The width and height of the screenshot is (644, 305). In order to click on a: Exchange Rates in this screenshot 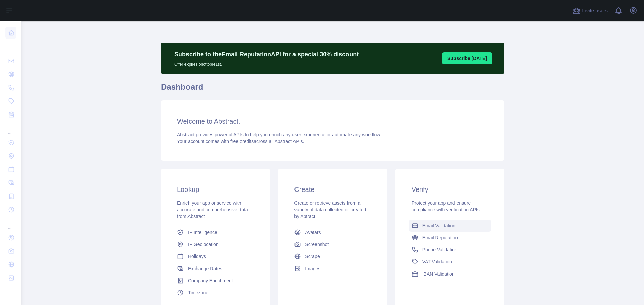, I will do `click(215, 269)`.